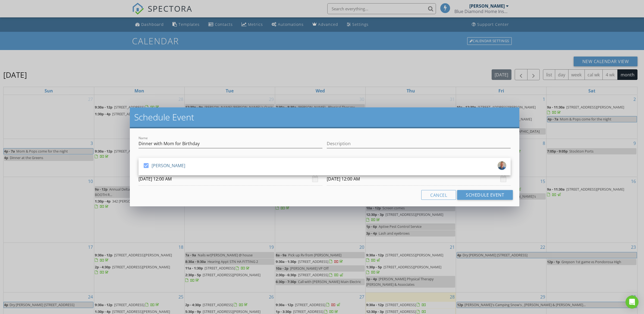  What do you see at coordinates (632, 302) in the screenshot?
I see `div: Open Intercom Messenger` at bounding box center [632, 302].